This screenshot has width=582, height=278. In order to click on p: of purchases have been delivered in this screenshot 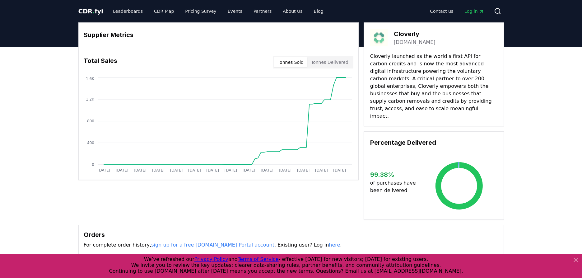, I will do `click(395, 187)`.